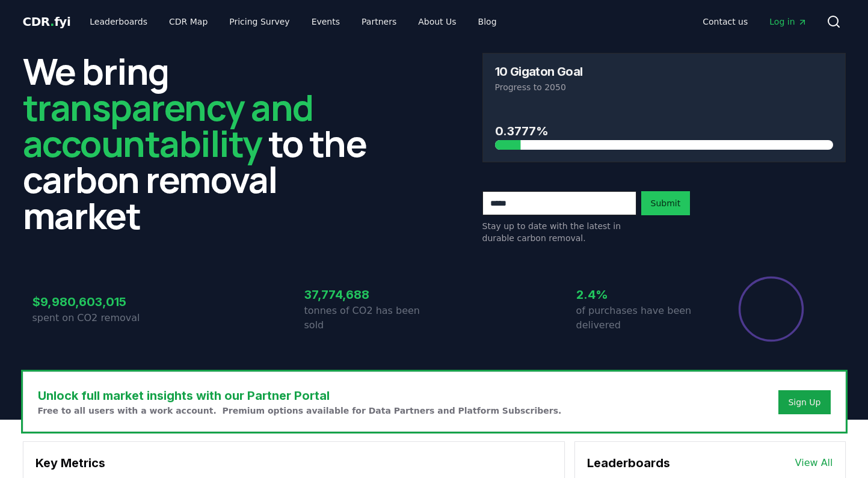  I want to click on h3: 37,774,688, so click(369, 295).